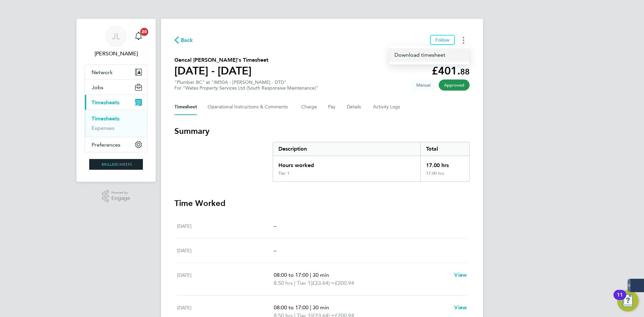 Image resolution: width=644 pixels, height=317 pixels. I want to click on div: Tier 1, so click(283, 173).